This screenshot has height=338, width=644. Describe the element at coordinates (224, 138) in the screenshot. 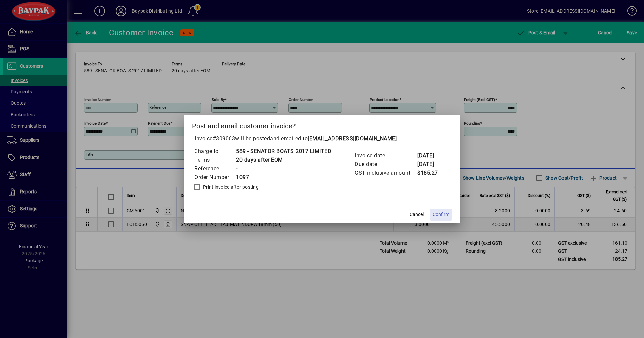

I see `span: #309063` at that location.